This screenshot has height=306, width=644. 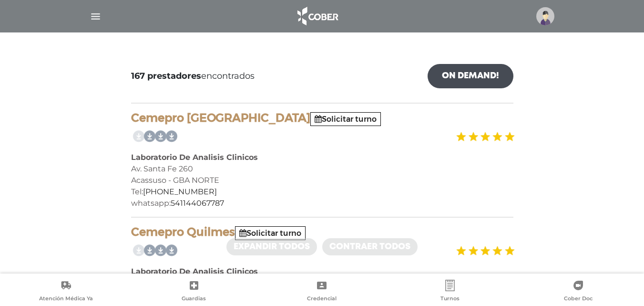 I want to click on a: 541144067787, so click(x=197, y=203).